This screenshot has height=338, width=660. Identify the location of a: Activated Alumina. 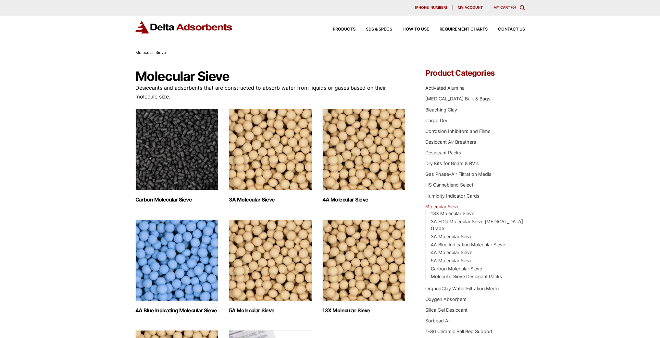
(445, 88).